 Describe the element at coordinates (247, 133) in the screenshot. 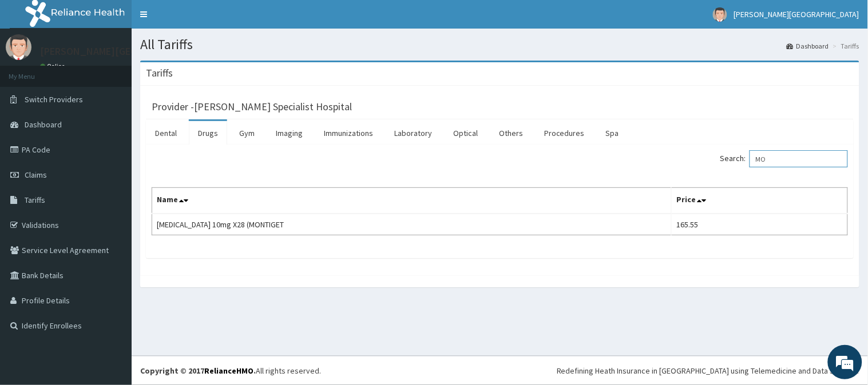

I see `a: Gym` at that location.